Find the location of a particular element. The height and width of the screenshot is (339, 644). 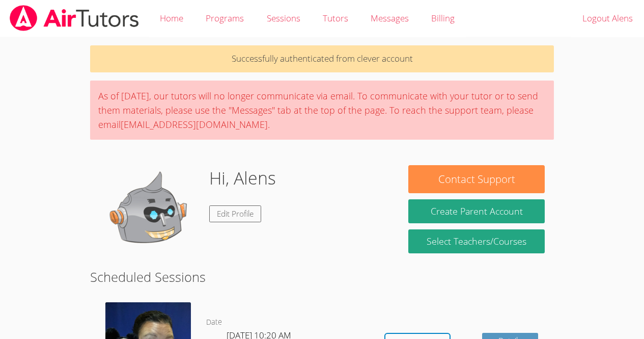

p: Successfully authenticated from clever account is located at coordinates (321, 59).